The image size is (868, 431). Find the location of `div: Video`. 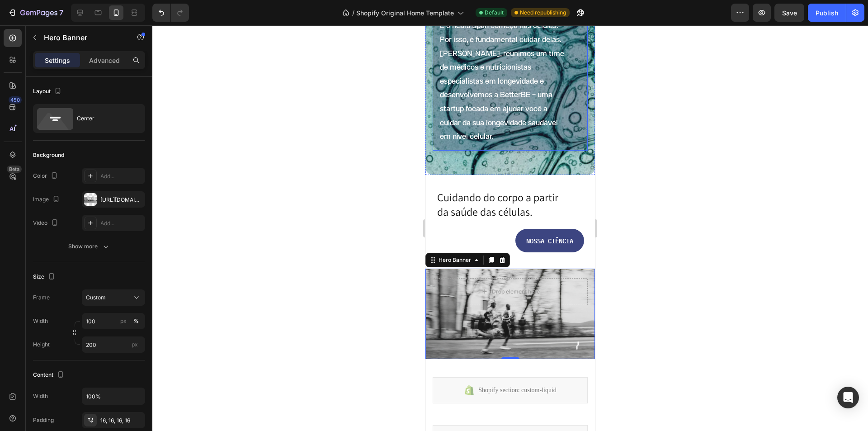

div: Video is located at coordinates (46, 223).